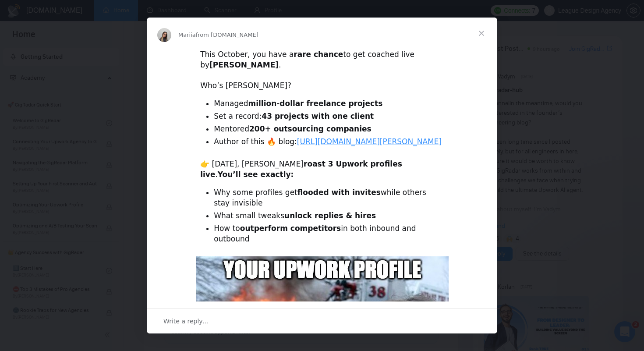 Image resolution: width=644 pixels, height=351 pixels. I want to click on span: Write a reply…, so click(186, 321).